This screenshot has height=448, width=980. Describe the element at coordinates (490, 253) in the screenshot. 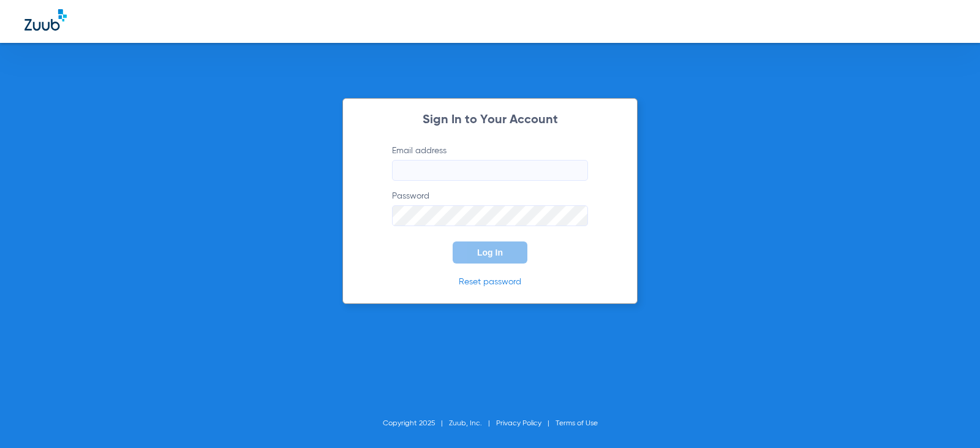

I see `button: Log In` at that location.